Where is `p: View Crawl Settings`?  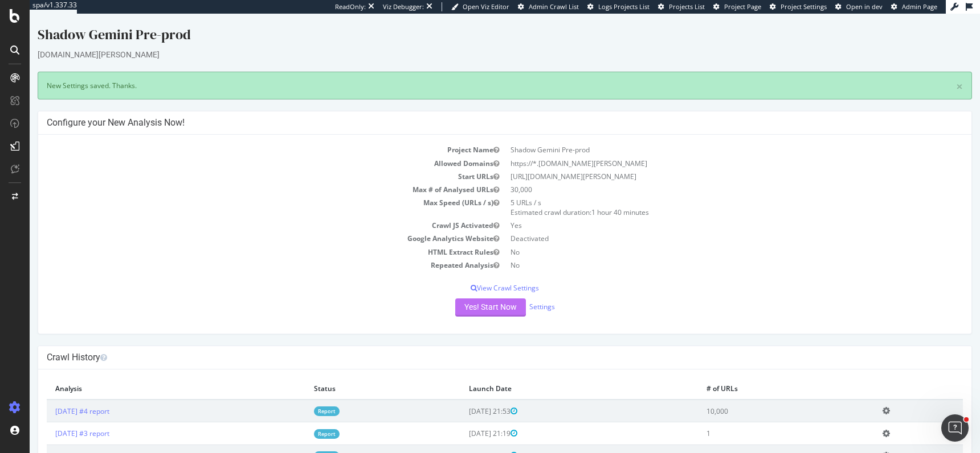
p: View Crawl Settings is located at coordinates (475, 274).